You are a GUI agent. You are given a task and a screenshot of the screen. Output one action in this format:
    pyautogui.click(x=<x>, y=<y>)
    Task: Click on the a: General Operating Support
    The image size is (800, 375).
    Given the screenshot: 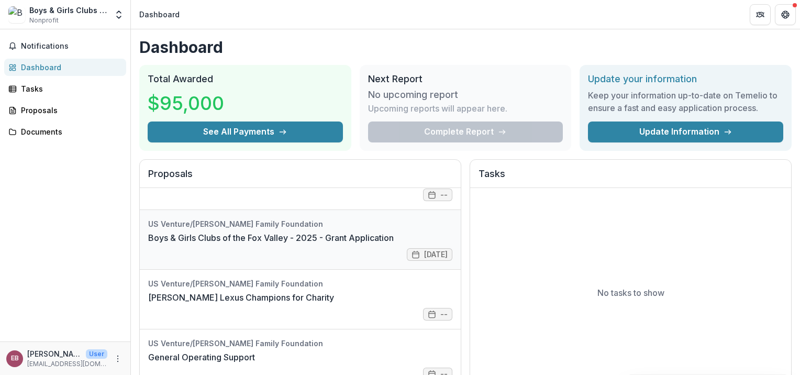 What is the action you would take?
    pyautogui.click(x=202, y=357)
    